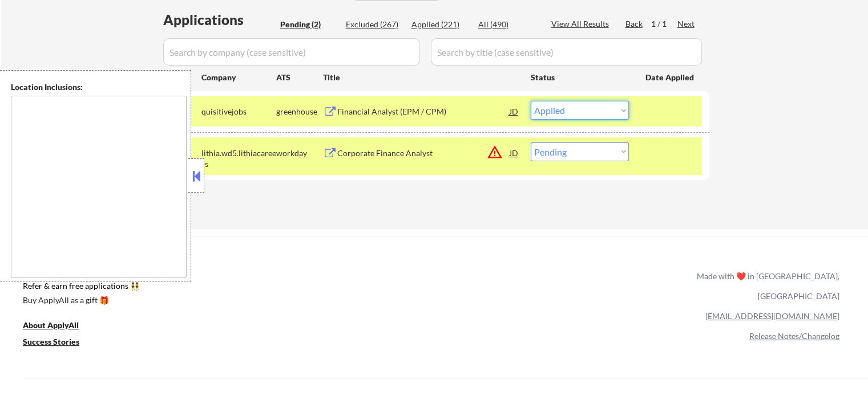 This screenshot has height=396, width=868. I want to click on div: Pending (2), so click(309, 25).